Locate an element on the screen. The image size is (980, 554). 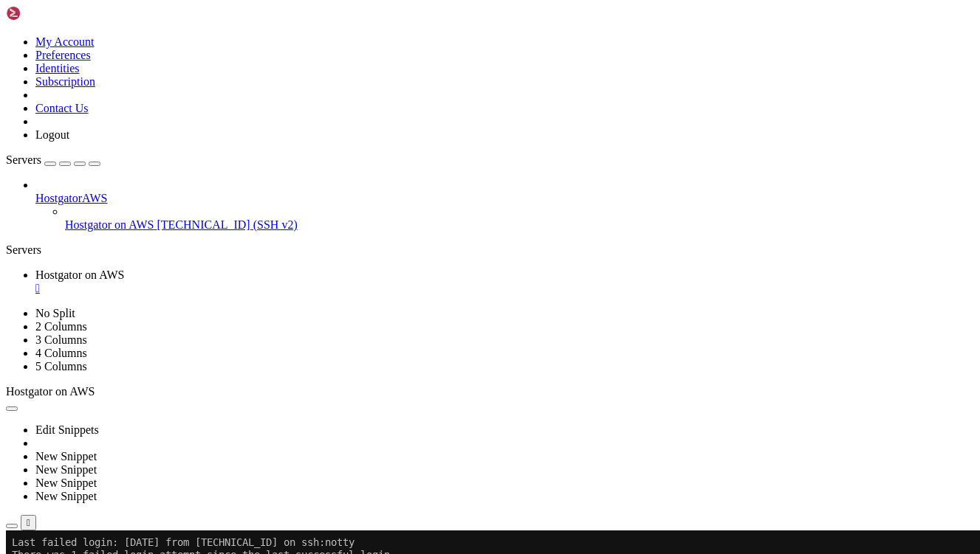
a: Identities is located at coordinates (57, 68).